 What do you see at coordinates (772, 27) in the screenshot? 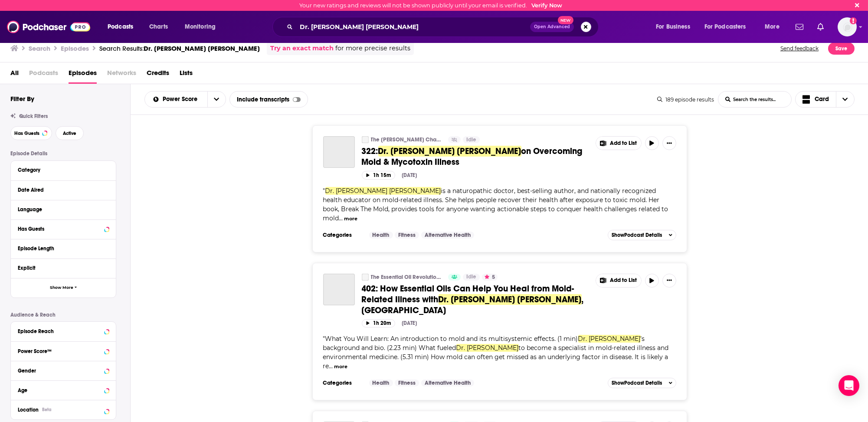
I see `span: More` at bounding box center [772, 27].